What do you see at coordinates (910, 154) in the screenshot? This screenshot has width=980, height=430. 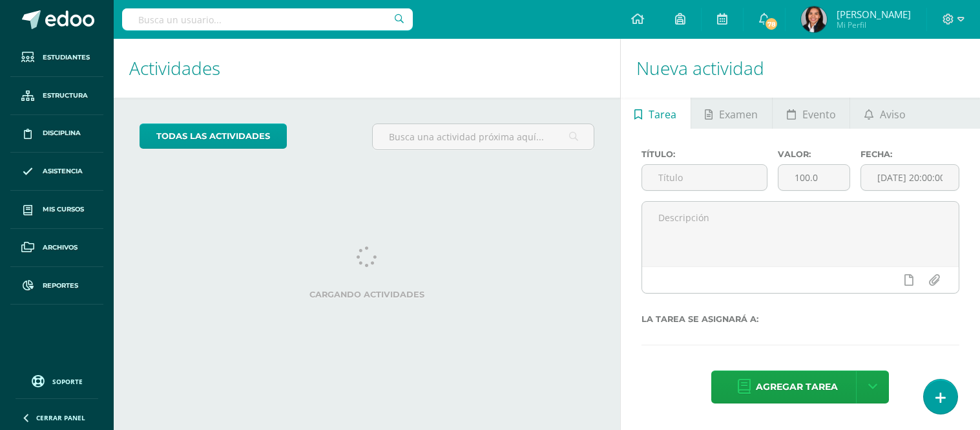 I see `label: Fecha:` at bounding box center [910, 154].